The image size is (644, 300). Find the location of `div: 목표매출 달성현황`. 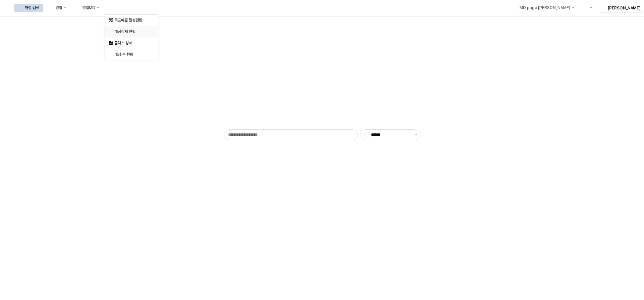

div: 목표매출 달성현황 is located at coordinates (132, 20).